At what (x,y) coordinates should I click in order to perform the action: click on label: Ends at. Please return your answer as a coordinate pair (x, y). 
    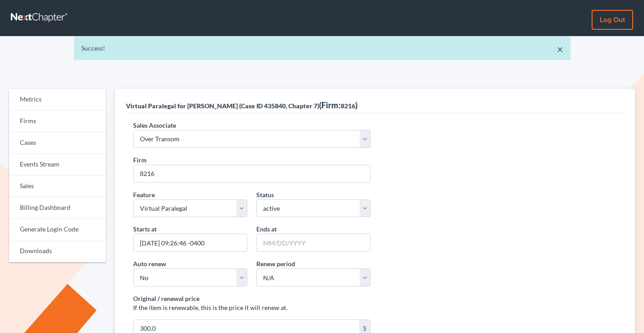
    Looking at the image, I should click on (266, 229).